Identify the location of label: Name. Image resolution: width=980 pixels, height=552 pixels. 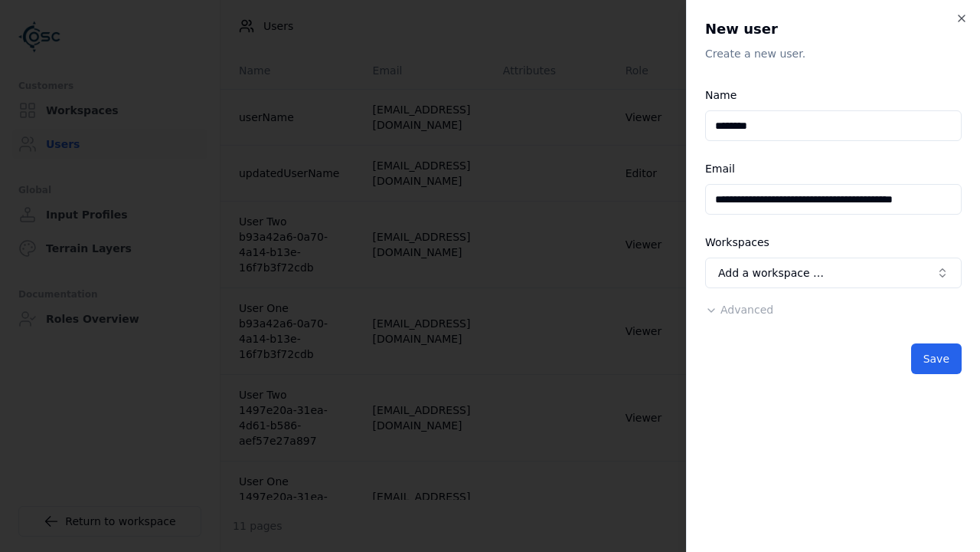
(720, 95).